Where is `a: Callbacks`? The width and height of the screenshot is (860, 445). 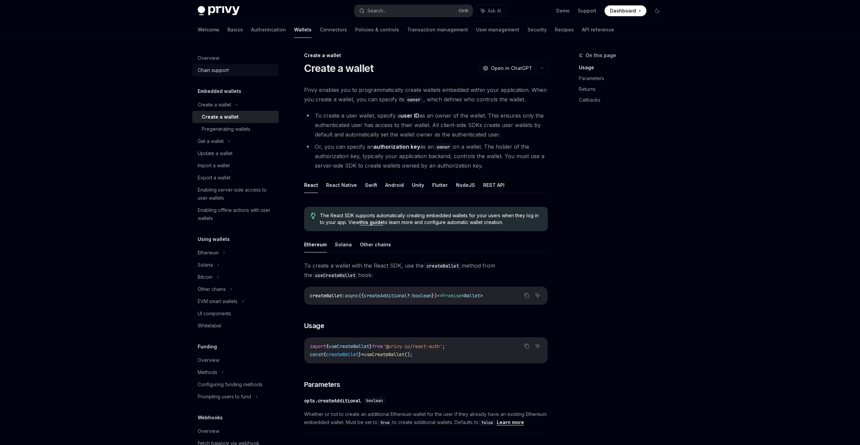 a: Callbacks is located at coordinates (623, 100).